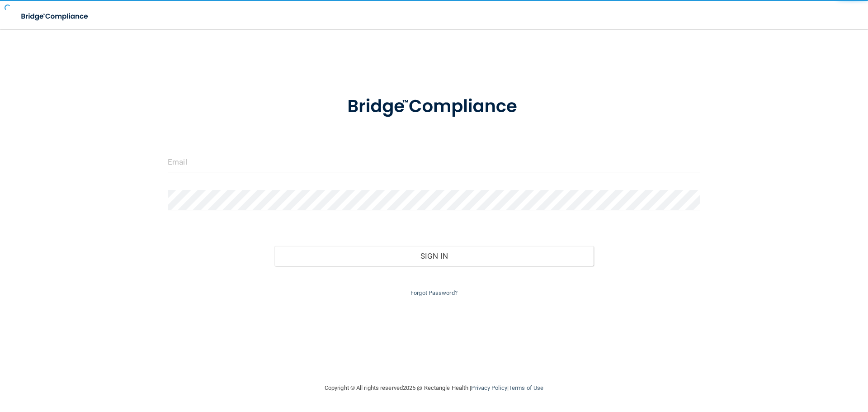  I want to click on a: Terms of Use, so click(526, 388).